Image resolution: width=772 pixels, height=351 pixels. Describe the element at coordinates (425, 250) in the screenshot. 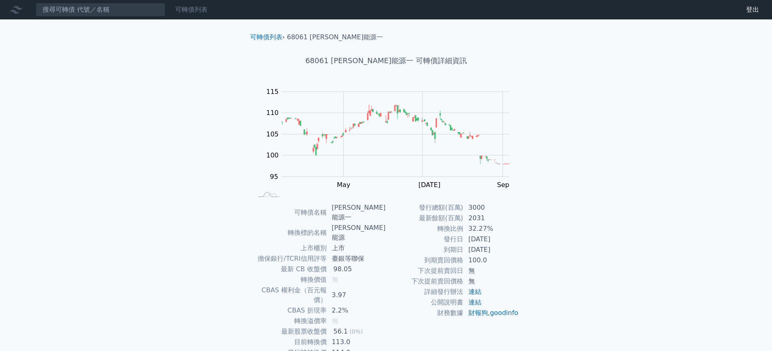

I see `td: 到期日` at that location.